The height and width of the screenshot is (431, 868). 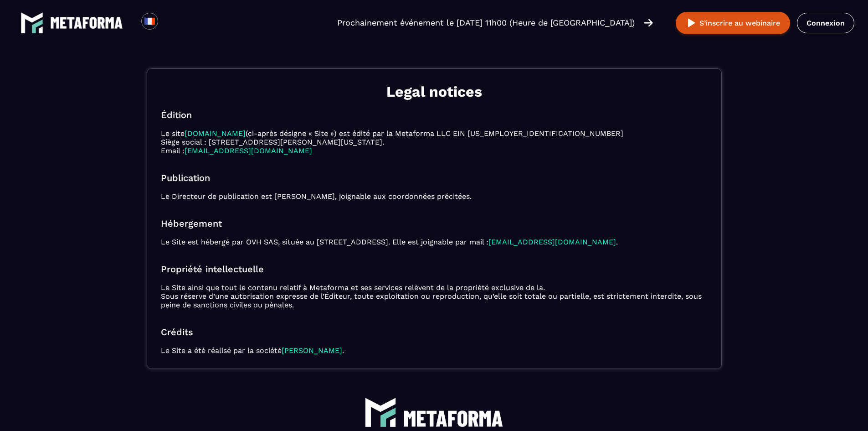 I want to click on p: Le site (ci-après désigne « Site ») est édité par la Metaforma LLC EIN [US_EMPLOYER_IDENTIFICATIO..., so click(x=434, y=142).